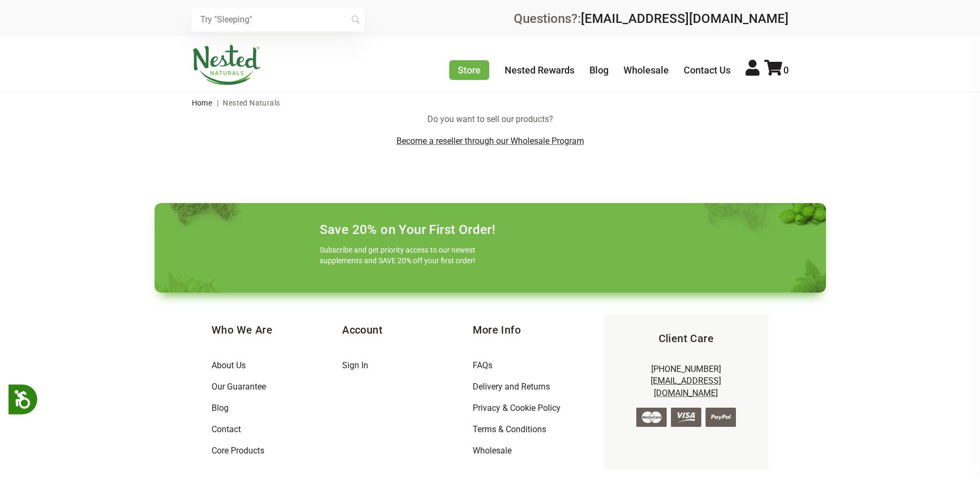 The height and width of the screenshot is (478, 980). What do you see at coordinates (539, 70) in the screenshot?
I see `a: Nested Rewards` at bounding box center [539, 70].